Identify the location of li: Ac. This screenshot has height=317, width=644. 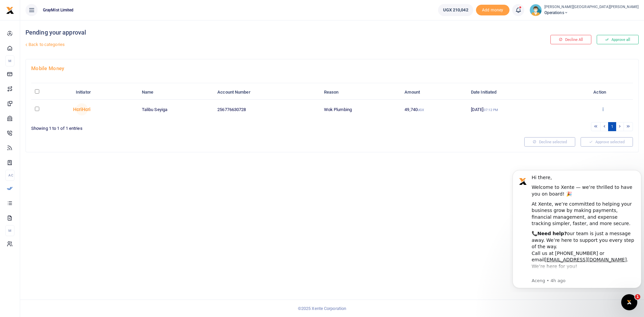
(10, 175).